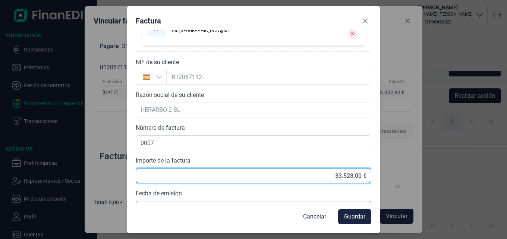 This screenshot has height=239, width=507. What do you see at coordinates (363, 208) in the screenshot?
I see `button: Choose Date` at bounding box center [363, 208].